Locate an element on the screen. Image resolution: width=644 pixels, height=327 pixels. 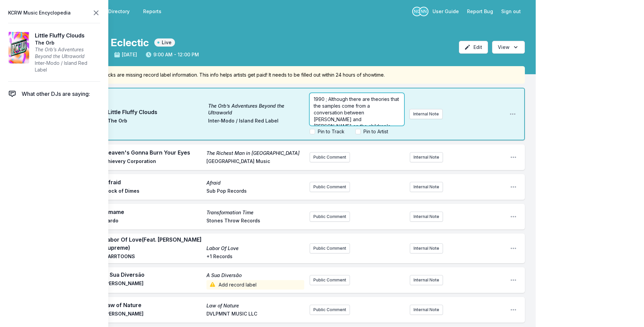
span: Stones Throw Records is located at coordinates (255, 222).